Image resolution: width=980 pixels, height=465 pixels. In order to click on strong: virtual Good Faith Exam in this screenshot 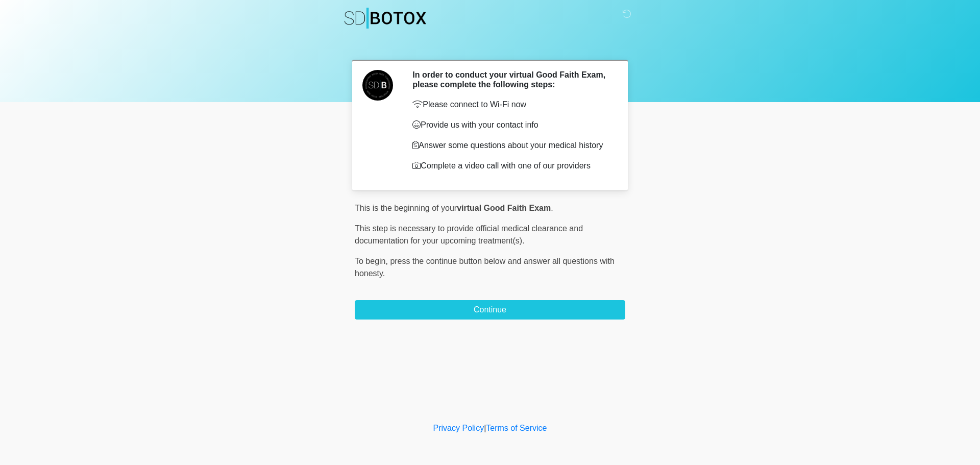, I will do `click(504, 208)`.